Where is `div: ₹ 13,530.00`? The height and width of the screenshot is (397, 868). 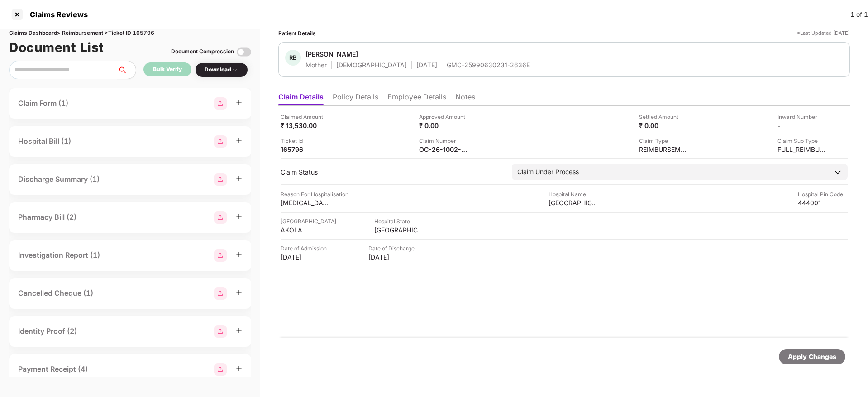
div: ₹ 13,530.00 is located at coordinates (305, 125).